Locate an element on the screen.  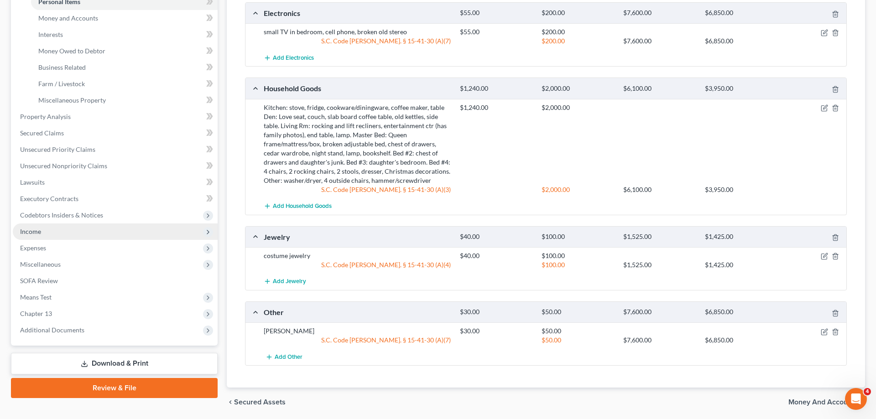
span: Interests is located at coordinates (51, 34).